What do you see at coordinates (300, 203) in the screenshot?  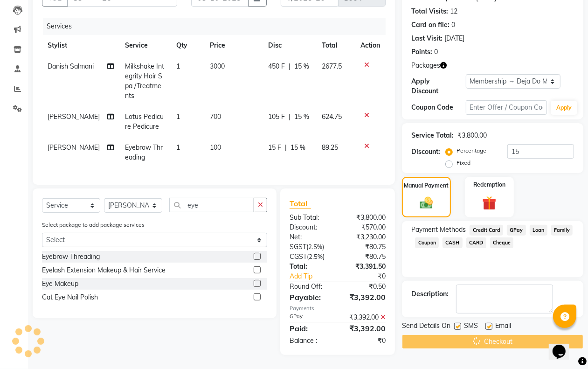 I see `span: Total` at bounding box center [300, 203].